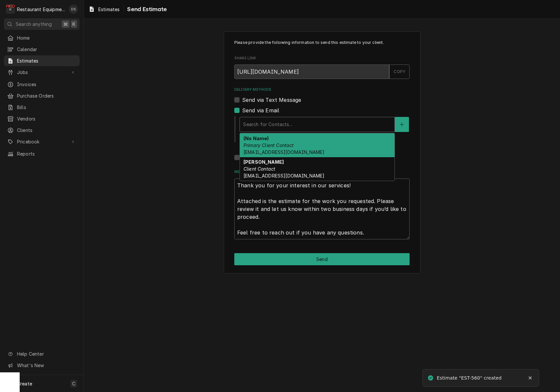 Image resolution: width=560 pixels, height=392 pixels. Describe the element at coordinates (47, 38) in the screenshot. I see `span: Home` at that location.